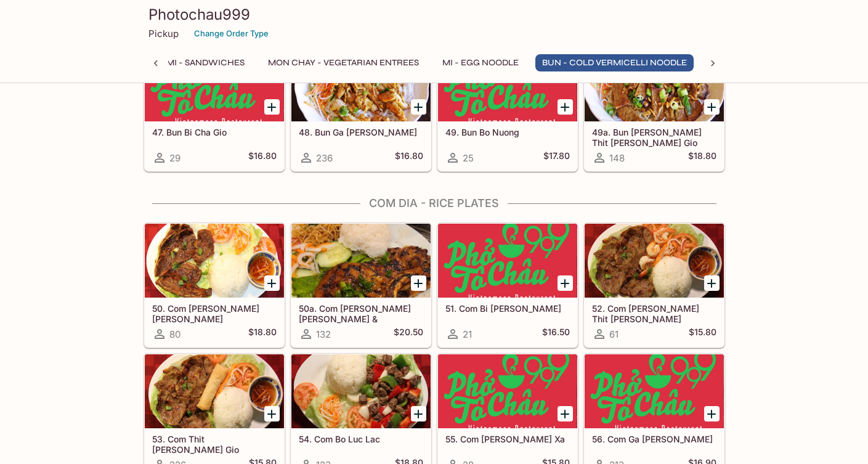 The image size is (868, 464). What do you see at coordinates (324, 334) in the screenshot?
I see `span: 132` at bounding box center [324, 334].